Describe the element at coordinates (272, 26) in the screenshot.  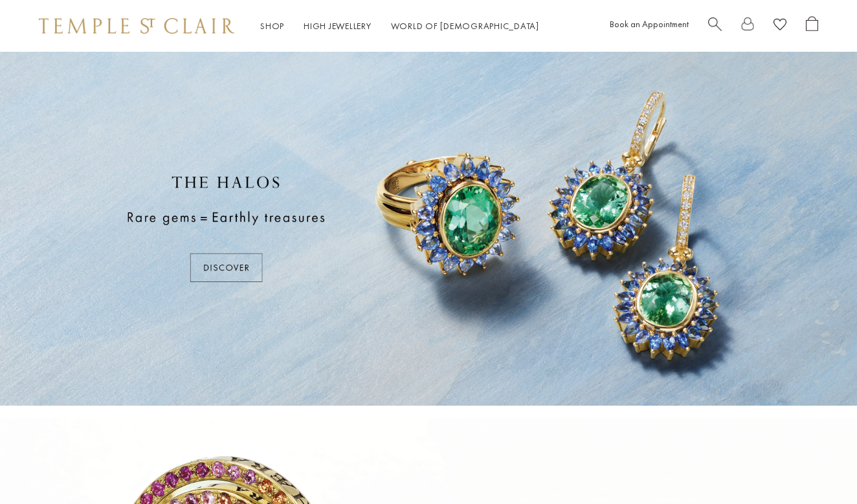
I see `a: ShopShop` at that location.